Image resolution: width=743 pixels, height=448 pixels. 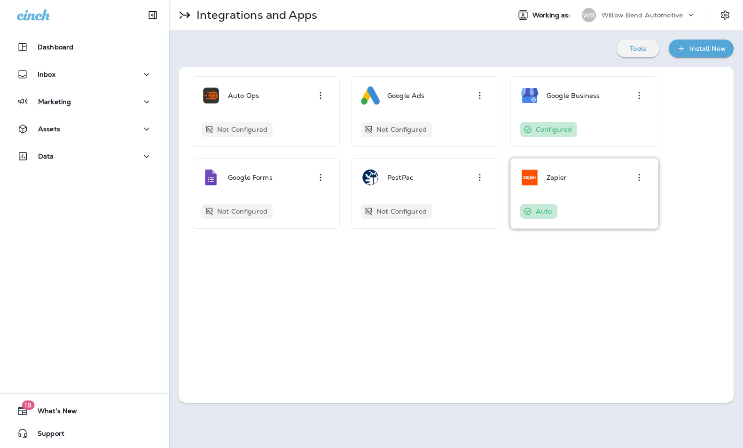 What do you see at coordinates (47, 74) in the screenshot?
I see `p: Inbox` at bounding box center [47, 74].